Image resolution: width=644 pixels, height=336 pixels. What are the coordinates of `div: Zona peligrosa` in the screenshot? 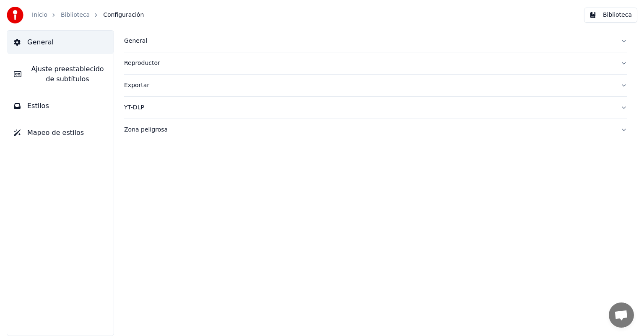 It's located at (369, 130).